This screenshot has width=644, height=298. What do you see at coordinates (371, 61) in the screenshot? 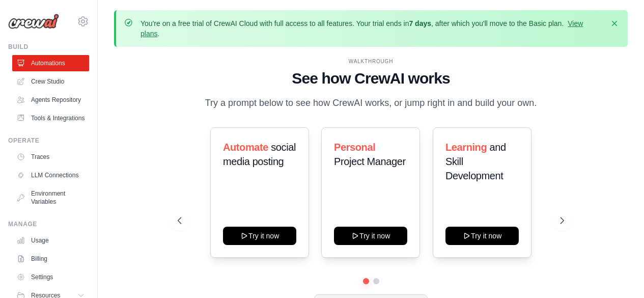
I see `div: WALKTHROUGH` at bounding box center [371, 61].